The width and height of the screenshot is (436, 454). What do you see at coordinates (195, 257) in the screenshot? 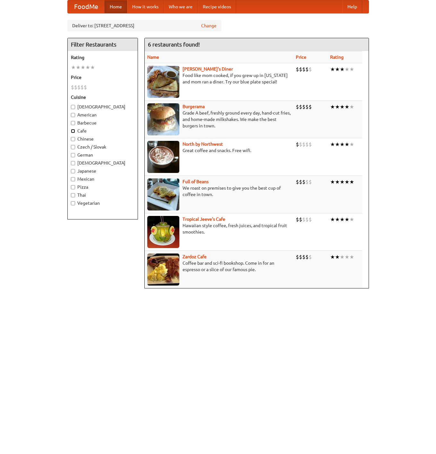
I see `b: Zardoz Cafe` at bounding box center [195, 257].